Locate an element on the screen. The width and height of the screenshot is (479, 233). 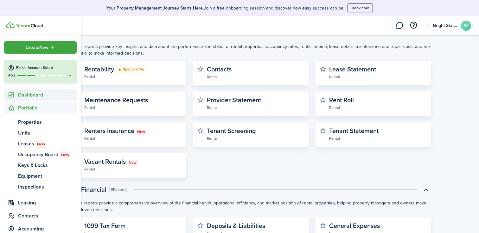
span: Equipment is located at coordinates (47, 176).